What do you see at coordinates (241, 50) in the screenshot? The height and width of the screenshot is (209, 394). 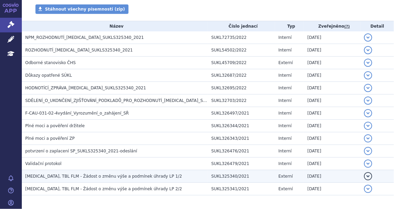 I see `td: SUKL54502/2022` at bounding box center [241, 50].